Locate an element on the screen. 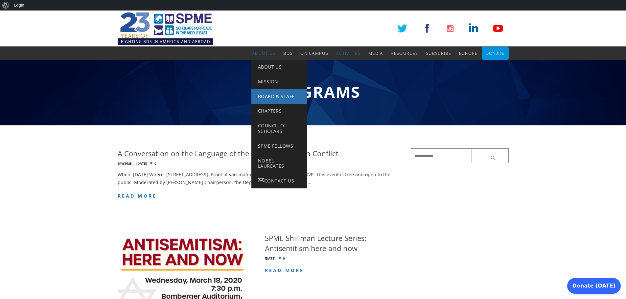 The width and height of the screenshot is (626, 299). a: Council of Scholars is located at coordinates (279, 129).